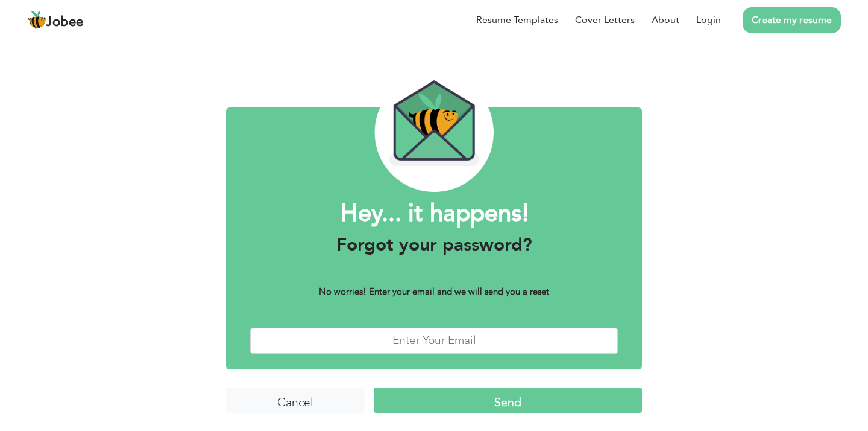 The width and height of the screenshot is (868, 431). I want to click on img: envelope_bee.png, so click(434, 132).